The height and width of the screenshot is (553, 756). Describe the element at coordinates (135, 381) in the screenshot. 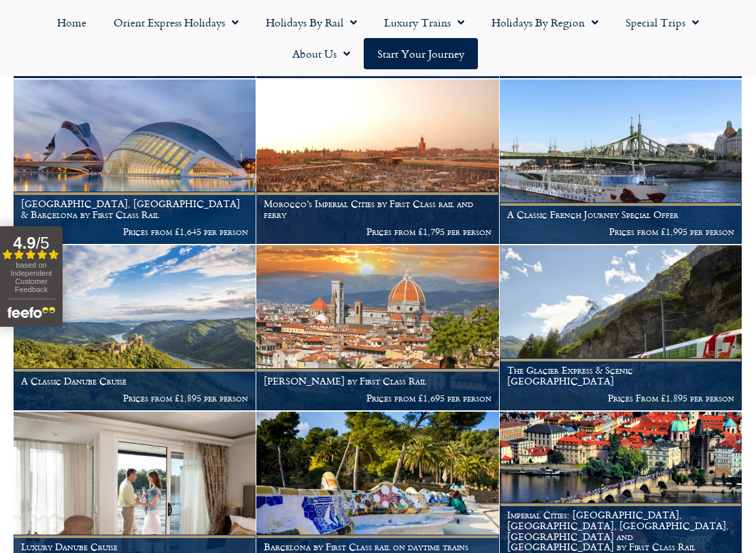

I see `h1: A Classic Danube Cruise` at that location.